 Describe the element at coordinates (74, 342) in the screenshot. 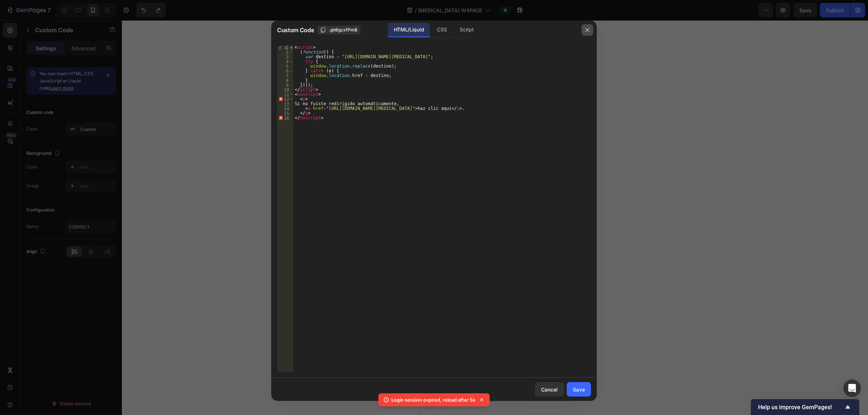

I see `span: from URL or image` at that location.